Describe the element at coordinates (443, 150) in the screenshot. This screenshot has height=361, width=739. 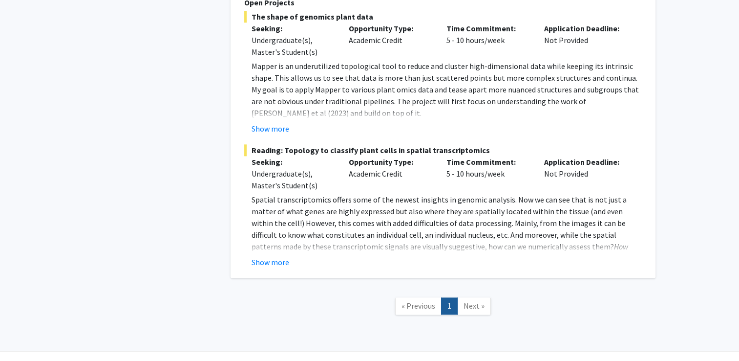
I see `span: Reading: Topology to classify plant cells in spatial transcriptomics` at that location.